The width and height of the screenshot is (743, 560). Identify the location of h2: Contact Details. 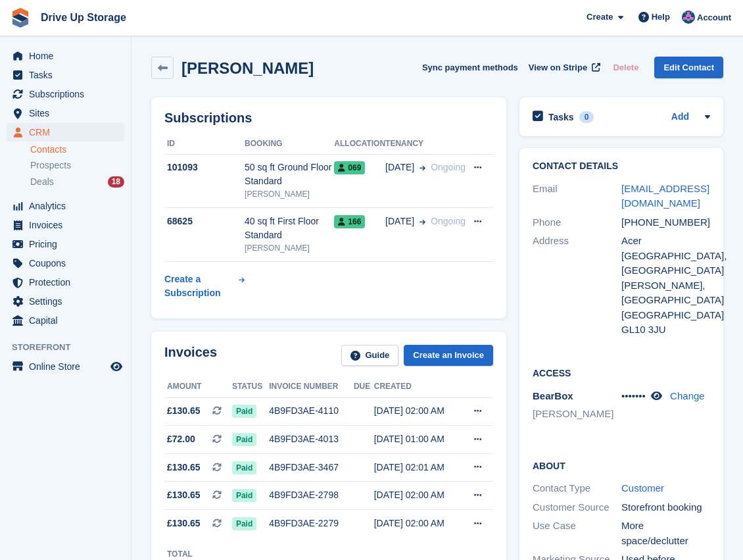
(622, 167).